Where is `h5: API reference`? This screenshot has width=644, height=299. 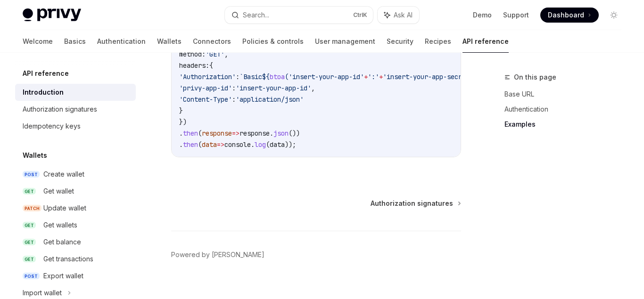
h5: API reference is located at coordinates (46, 73).